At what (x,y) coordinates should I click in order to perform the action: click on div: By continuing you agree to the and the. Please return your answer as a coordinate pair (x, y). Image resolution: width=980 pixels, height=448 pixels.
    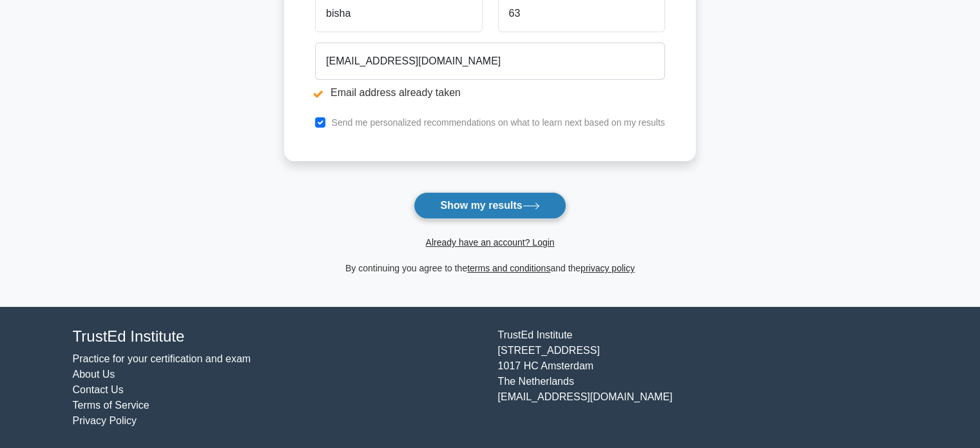
    Looking at the image, I should click on (490, 268).